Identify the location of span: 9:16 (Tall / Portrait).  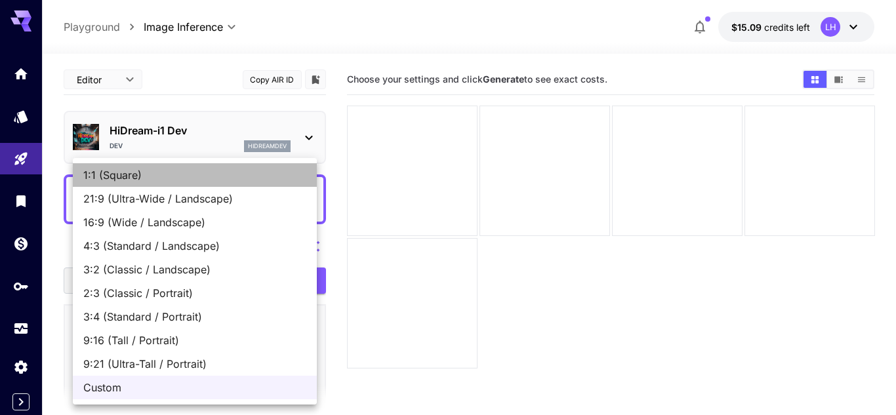
(195, 340).